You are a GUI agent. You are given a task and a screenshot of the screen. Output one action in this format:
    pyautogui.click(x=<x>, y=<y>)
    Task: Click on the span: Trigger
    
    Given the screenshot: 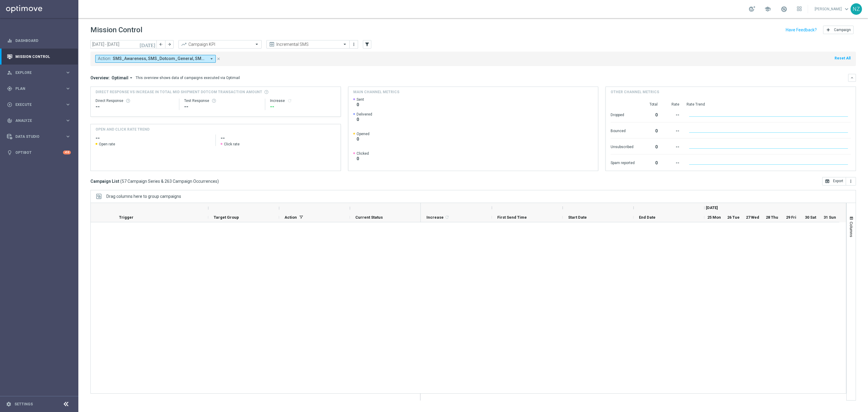 What is the action you would take?
    pyautogui.click(x=126, y=217)
    